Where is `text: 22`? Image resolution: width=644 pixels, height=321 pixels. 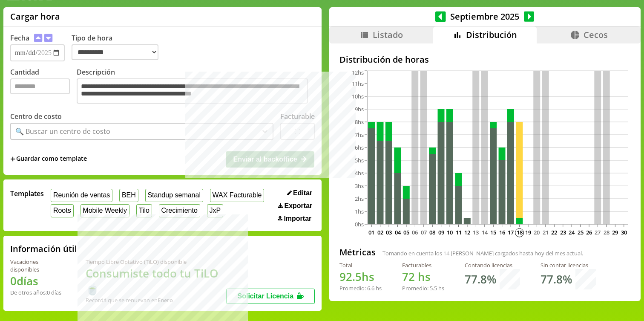
text: 22 is located at coordinates (554, 232).